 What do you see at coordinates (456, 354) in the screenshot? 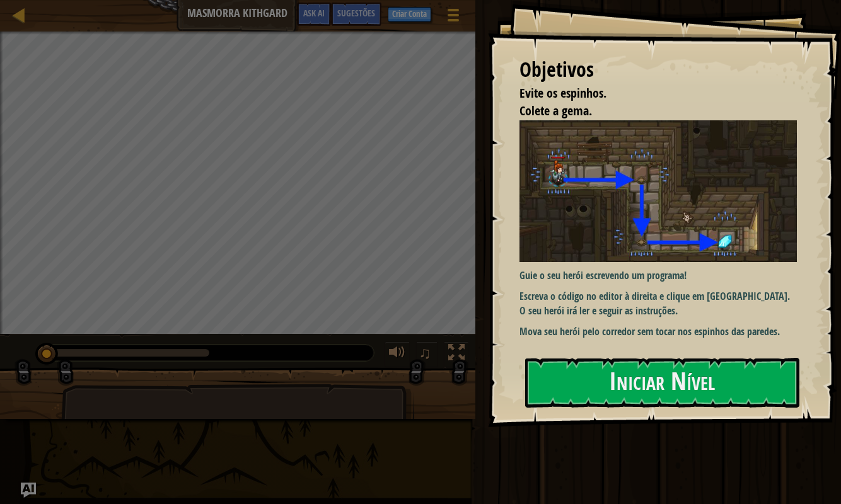
I see `button: Toggle fullscreen` at bounding box center [456, 354].